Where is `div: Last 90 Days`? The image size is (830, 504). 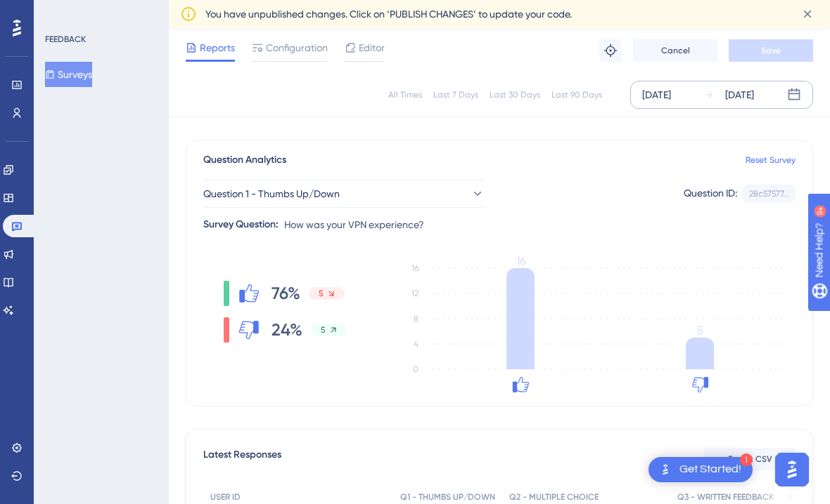
div: Last 90 Days is located at coordinates (576, 95).